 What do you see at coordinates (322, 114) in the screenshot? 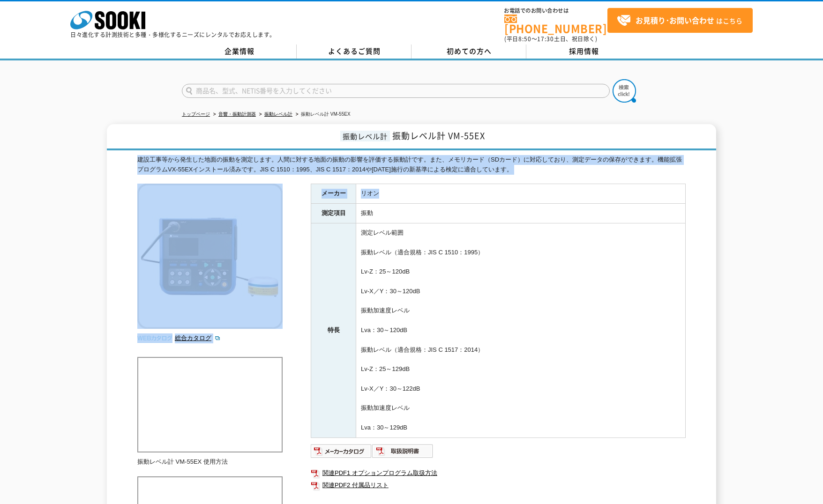
I see `li: 振動レベル計 VM-55EX` at bounding box center [322, 114].